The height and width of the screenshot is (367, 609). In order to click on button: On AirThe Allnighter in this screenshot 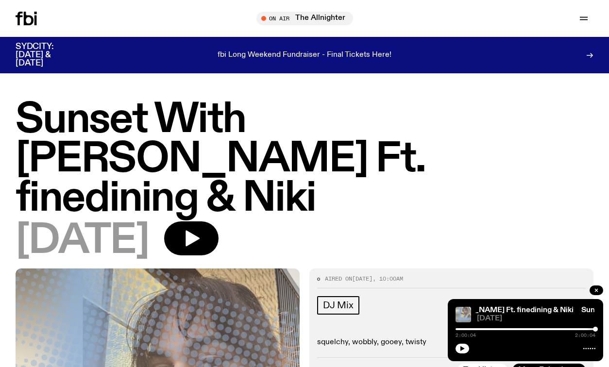, I will do `click(304, 18)`.